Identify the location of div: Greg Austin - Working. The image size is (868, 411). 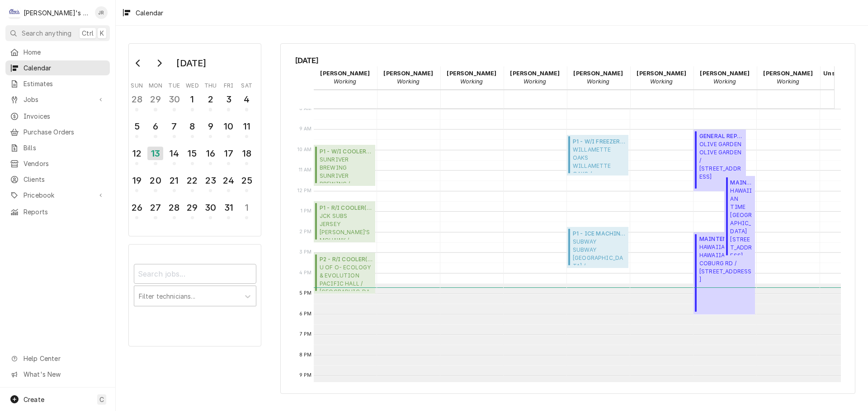
(409, 78).